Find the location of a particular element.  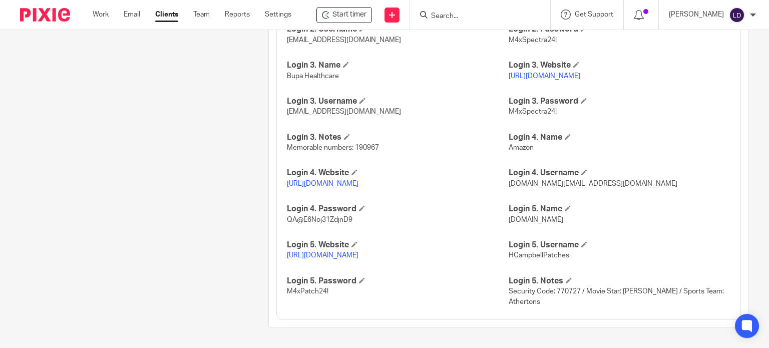

span: Bupa Healthcare is located at coordinates (313, 76).